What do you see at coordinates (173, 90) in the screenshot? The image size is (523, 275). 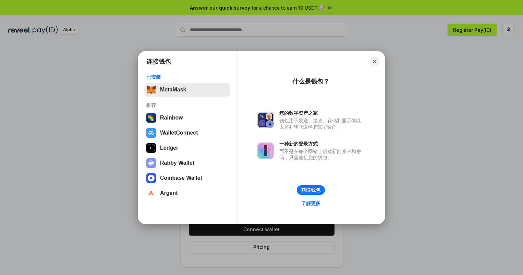 I see `div: MetaMask` at bounding box center [173, 90].